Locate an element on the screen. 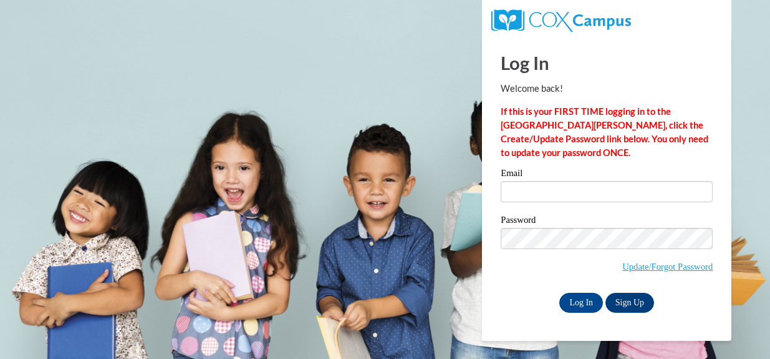 The image size is (770, 359). input: Log In is located at coordinates (581, 302).